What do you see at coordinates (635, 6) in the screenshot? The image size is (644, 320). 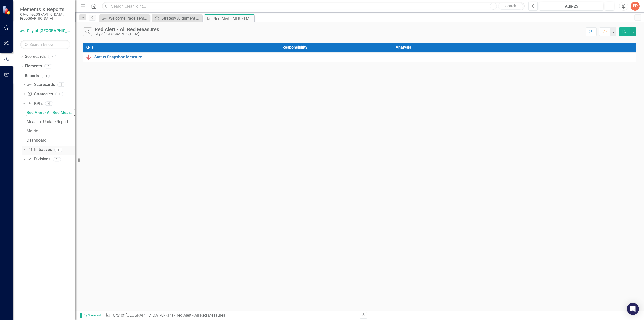 I see `button: BP` at bounding box center [635, 6].